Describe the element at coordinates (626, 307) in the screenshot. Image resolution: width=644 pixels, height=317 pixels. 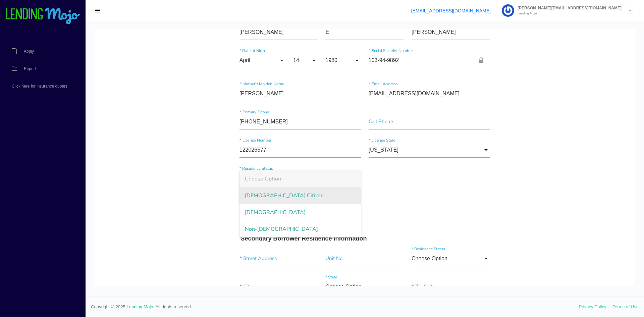
I see `a: Terms of Use` at that location.